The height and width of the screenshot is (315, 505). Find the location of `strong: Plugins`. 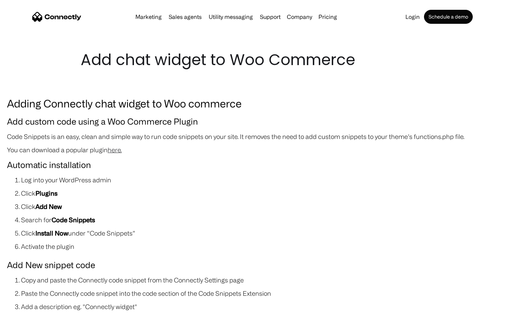

strong: Plugins is located at coordinates (46, 193).